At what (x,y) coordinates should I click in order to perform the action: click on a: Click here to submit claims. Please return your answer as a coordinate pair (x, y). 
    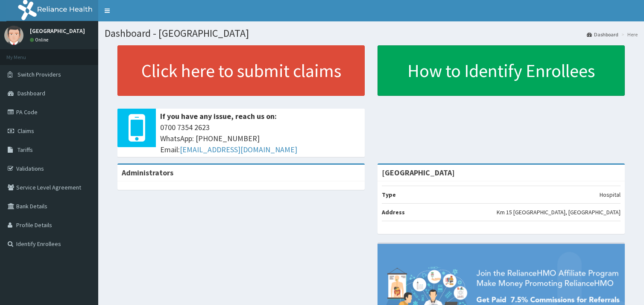
    Looking at the image, I should click on (241, 70).